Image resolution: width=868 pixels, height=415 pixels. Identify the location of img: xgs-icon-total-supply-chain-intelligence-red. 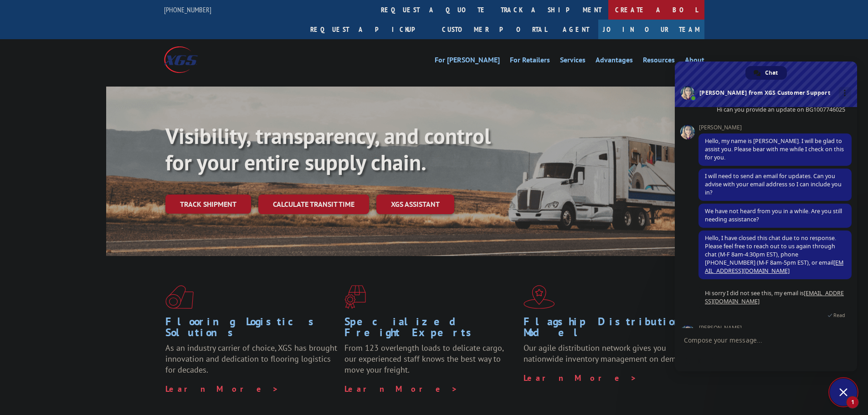
(180, 297).